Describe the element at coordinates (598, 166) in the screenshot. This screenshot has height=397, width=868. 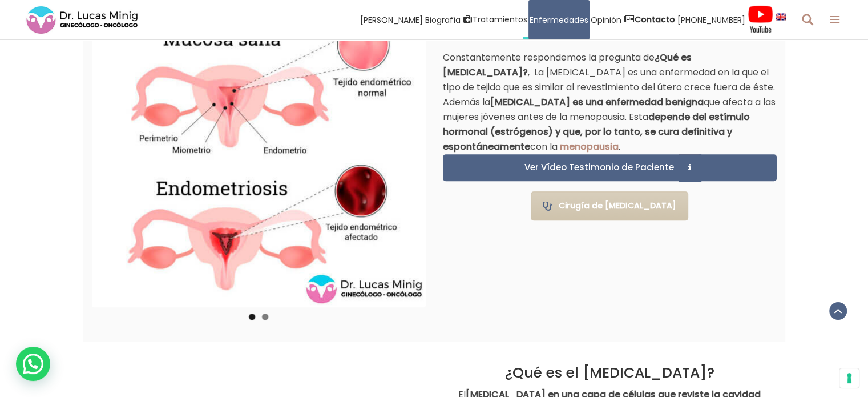
I see `span: Ver Vídeo Testimonio de Paciente` at that location.